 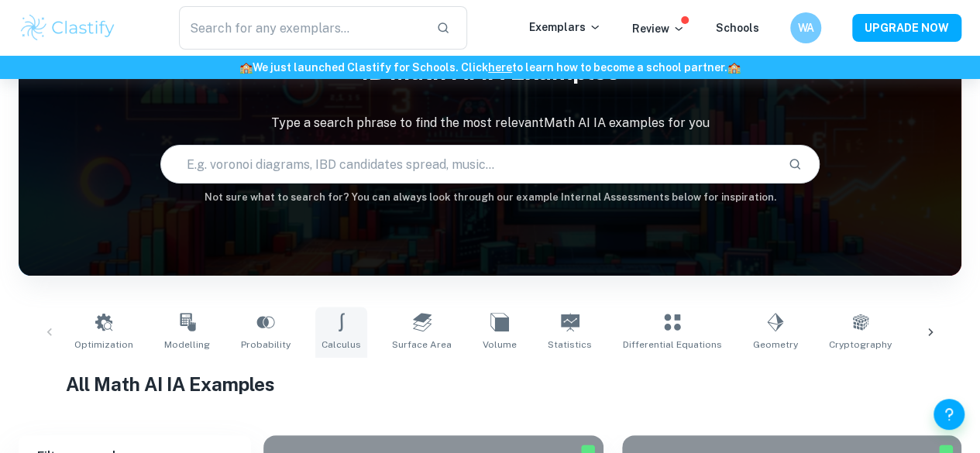 What do you see at coordinates (490, 198) in the screenshot?
I see `h6: Not sure what to search for? You can always look through our example Internal Assessments below f...` at bounding box center [490, 198].